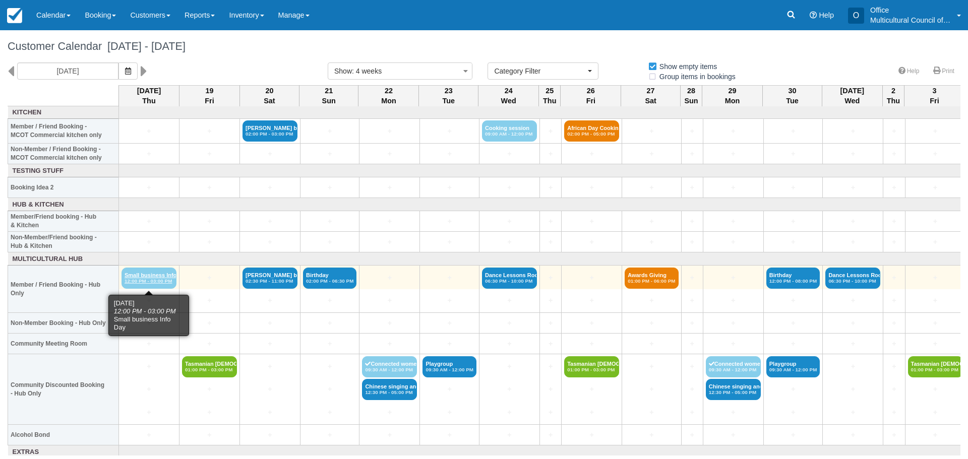 The image size is (968, 459). What do you see at coordinates (400, 71) in the screenshot?
I see `button: Show: 4 weeks` at bounding box center [400, 71].